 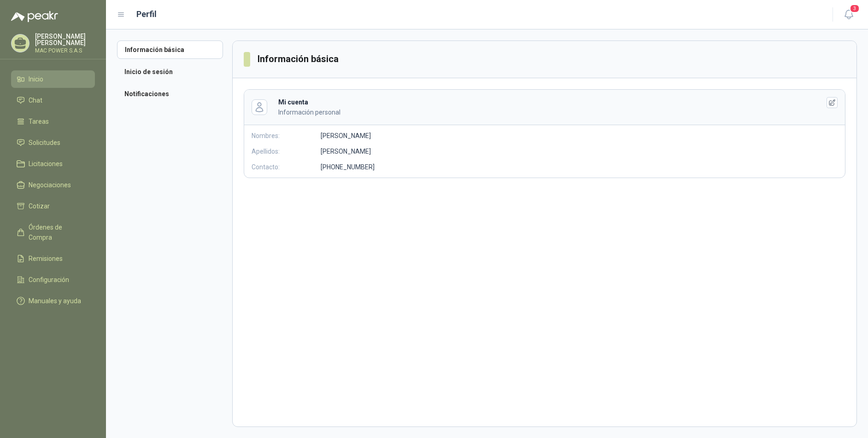 What do you see at coordinates (293, 102) in the screenshot?
I see `b: Mi cuenta` at bounding box center [293, 102].